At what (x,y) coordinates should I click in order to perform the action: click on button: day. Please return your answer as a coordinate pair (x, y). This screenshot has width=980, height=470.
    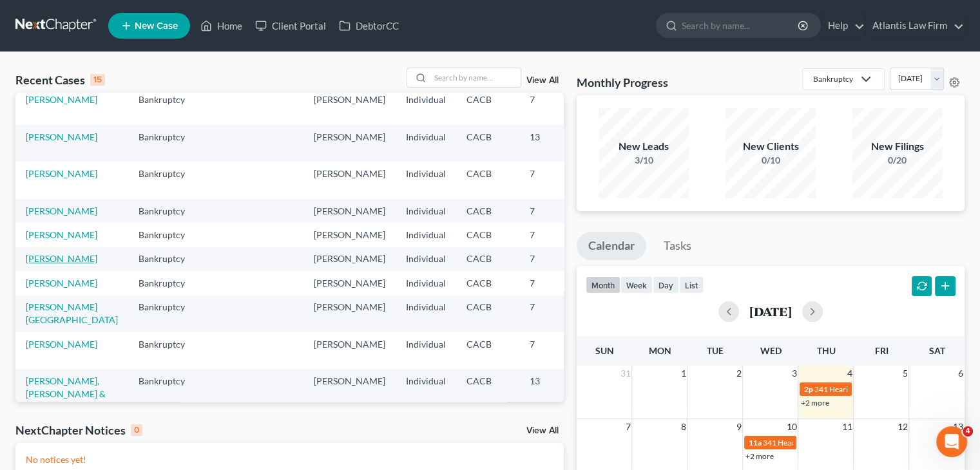
    Looking at the image, I should click on (665, 285).